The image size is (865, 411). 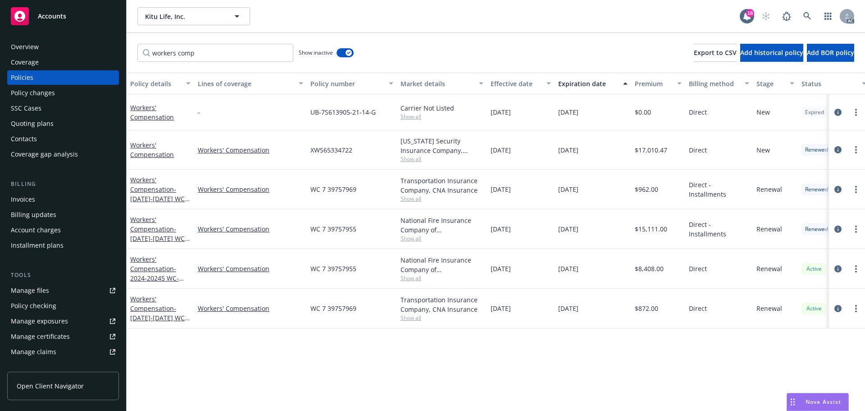 I want to click on span: $8,408.00, so click(x=649, y=268).